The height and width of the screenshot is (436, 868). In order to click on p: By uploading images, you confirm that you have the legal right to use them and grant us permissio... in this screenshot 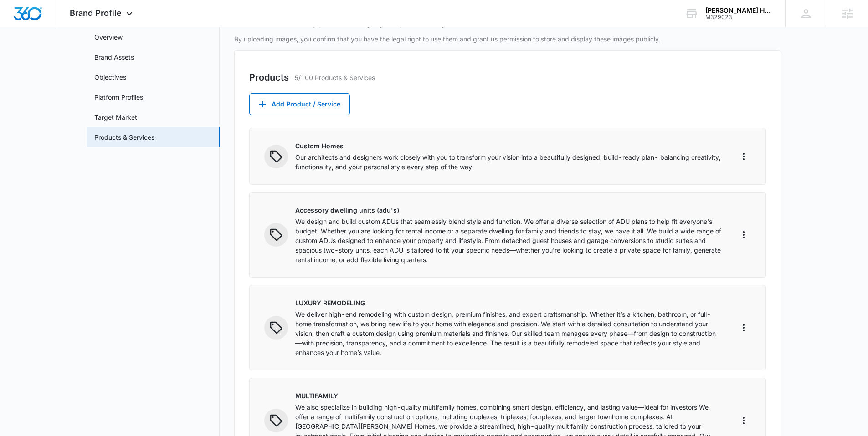, I will do `click(508, 38)`.